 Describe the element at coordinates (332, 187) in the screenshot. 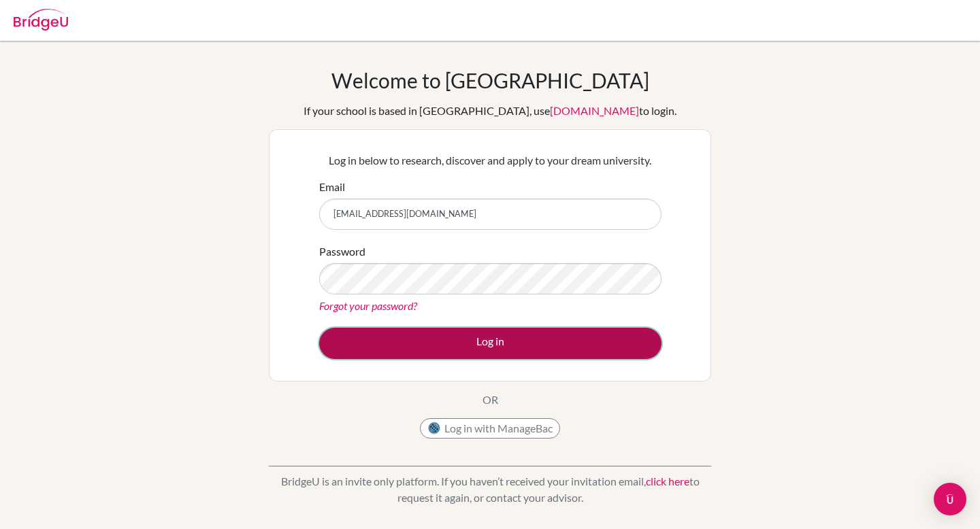

I see `label: Email` at that location.